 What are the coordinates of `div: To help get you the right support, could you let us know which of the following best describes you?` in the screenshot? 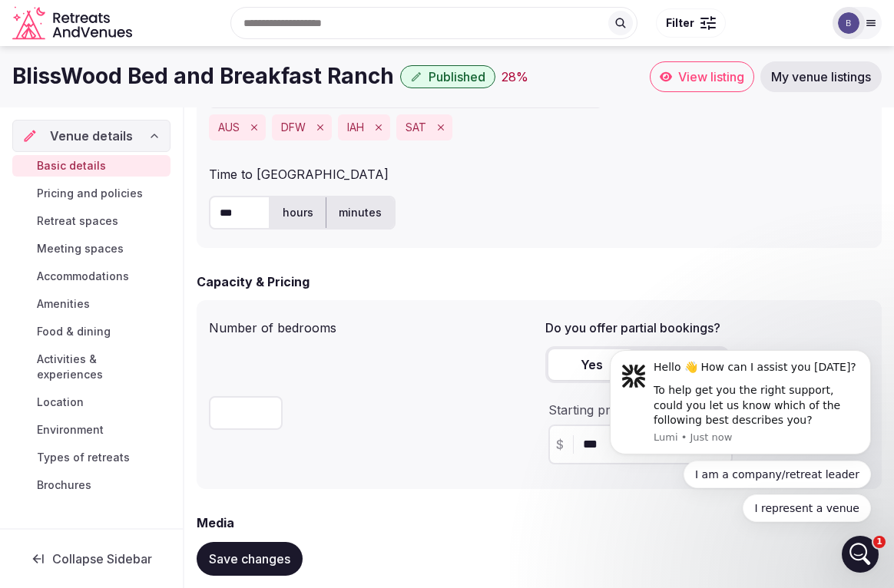 It's located at (170, 140).